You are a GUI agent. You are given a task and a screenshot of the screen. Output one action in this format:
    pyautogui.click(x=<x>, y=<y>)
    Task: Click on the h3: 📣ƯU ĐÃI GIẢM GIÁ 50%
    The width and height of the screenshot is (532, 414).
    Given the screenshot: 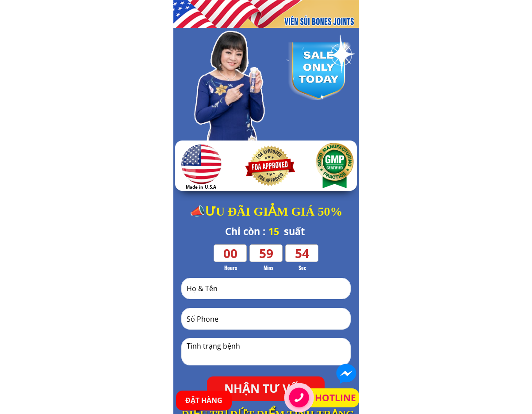 What is the action you would take?
    pyautogui.click(x=266, y=211)
    